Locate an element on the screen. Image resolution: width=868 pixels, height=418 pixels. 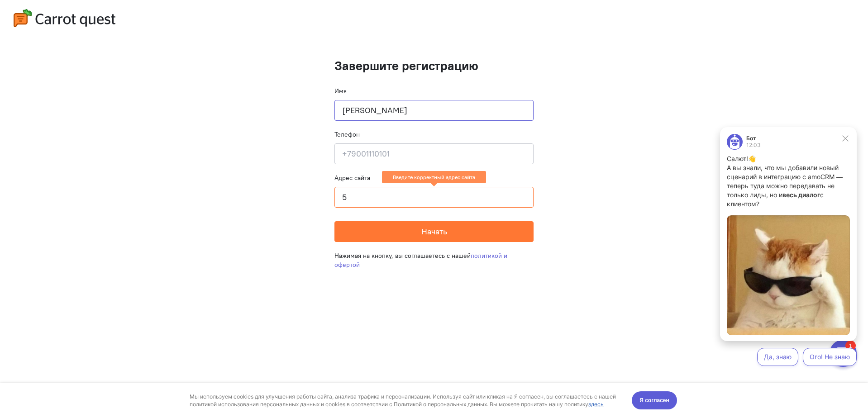
h1: Завершите регистрацию is located at coordinates (434, 65).